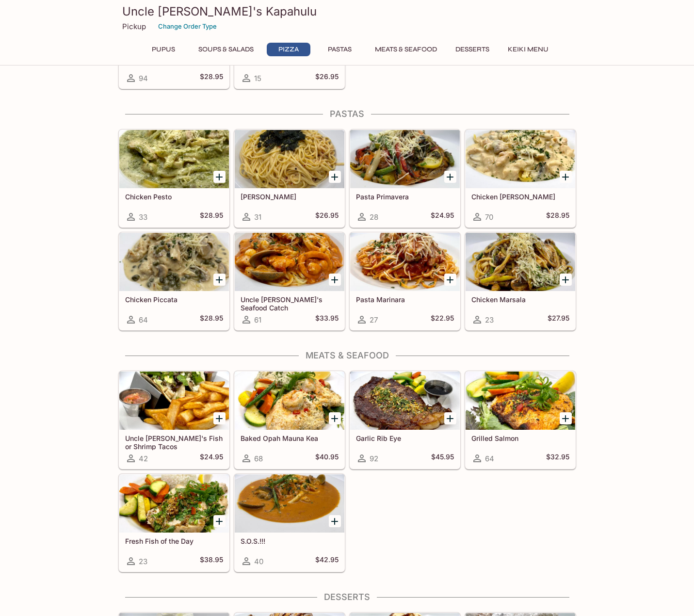  I want to click on p: Pickup, so click(134, 26).